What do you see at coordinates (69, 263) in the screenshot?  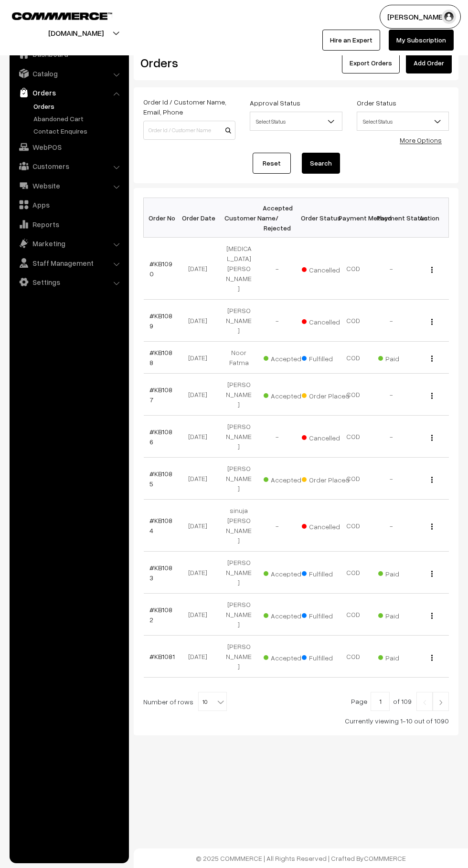 I see `a: Staff Management` at bounding box center [69, 263].